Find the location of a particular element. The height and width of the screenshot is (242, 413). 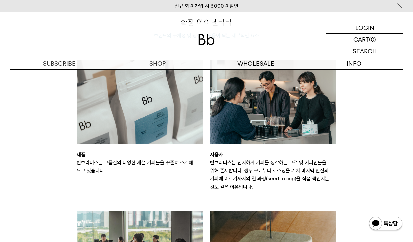

a: 신규 회원 가입 시 3,000원 할인 is located at coordinates (207, 6).